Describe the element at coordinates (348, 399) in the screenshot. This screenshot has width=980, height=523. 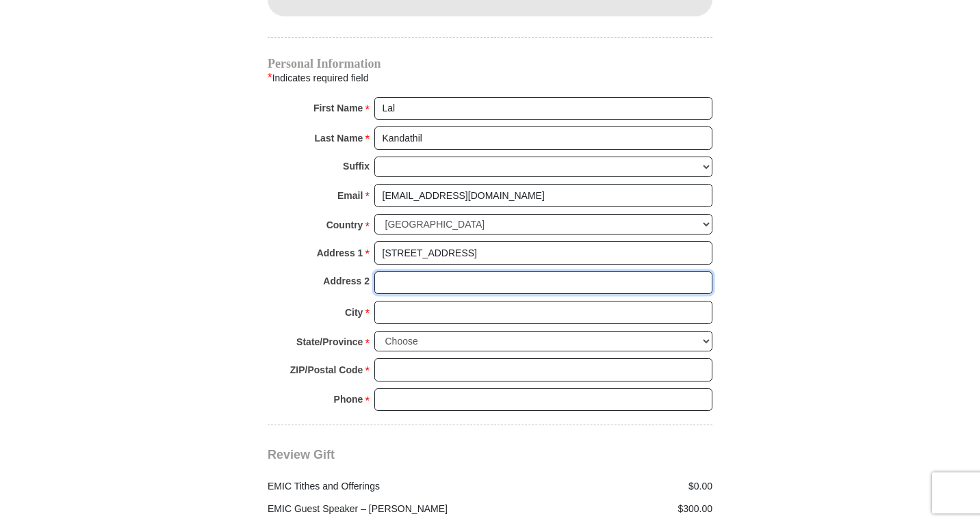
I see `strong: Phone` at that location.